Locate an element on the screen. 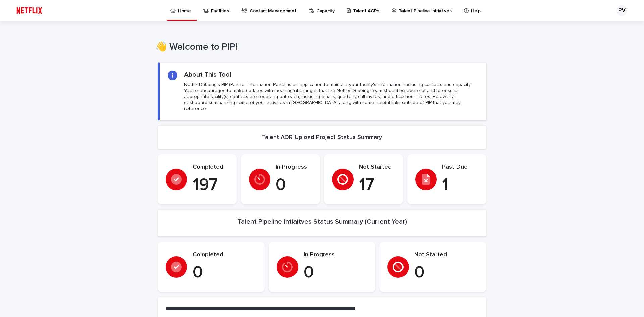 This screenshot has height=317, width=644. h2: About This Tool is located at coordinates (208, 75).